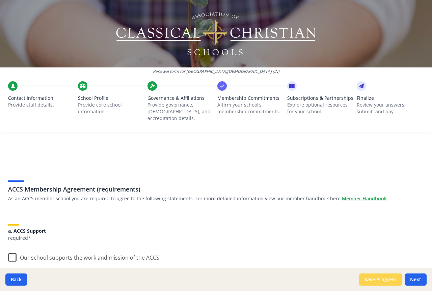  I want to click on span: School Profile, so click(111, 98).